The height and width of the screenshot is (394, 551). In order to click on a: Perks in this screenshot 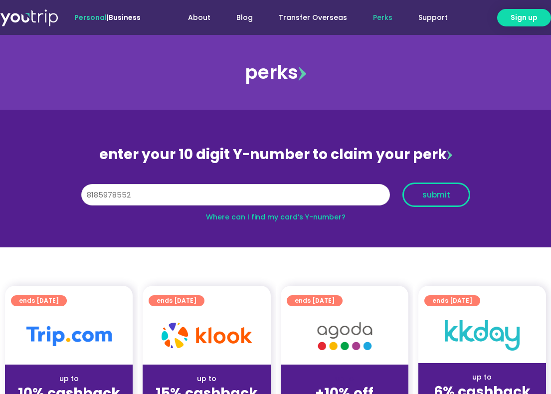, I will do `click(383, 17)`.